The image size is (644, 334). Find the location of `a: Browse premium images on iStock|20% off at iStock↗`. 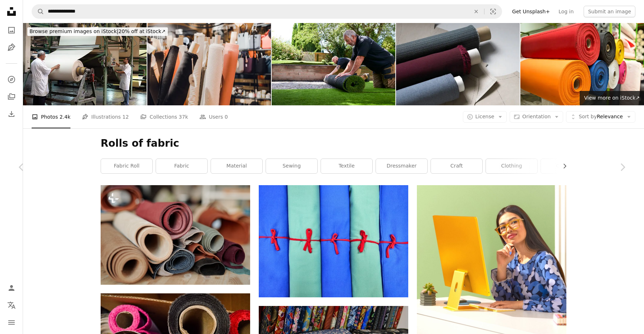

a: Browse premium images on iStock|20% off at iStock↗ is located at coordinates (97, 32).